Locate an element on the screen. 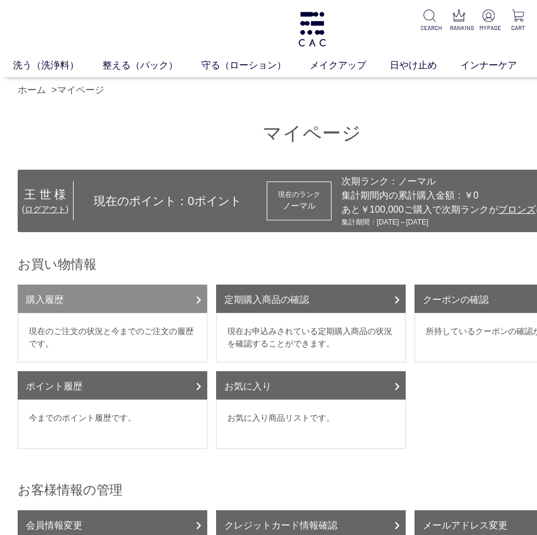  a: RANKING is located at coordinates (459, 21).